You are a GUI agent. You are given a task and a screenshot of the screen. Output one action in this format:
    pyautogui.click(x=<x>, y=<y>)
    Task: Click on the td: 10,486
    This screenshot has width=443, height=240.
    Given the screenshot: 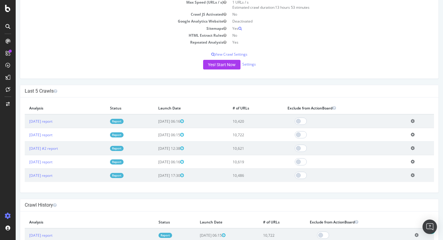 What is the action you would take?
    pyautogui.click(x=240, y=176)
    